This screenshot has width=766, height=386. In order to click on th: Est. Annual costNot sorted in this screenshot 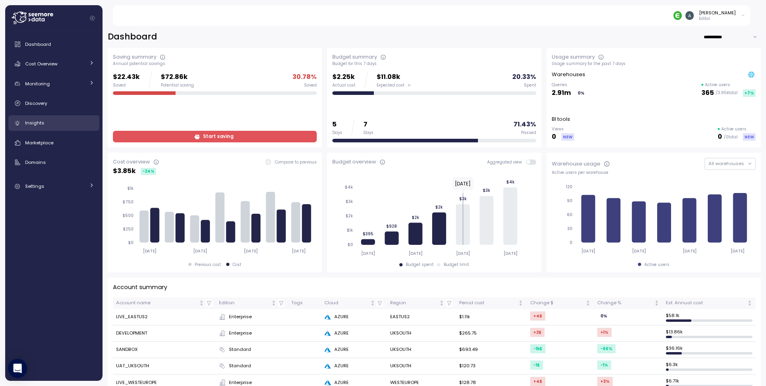, I will do `click(709, 303)`.